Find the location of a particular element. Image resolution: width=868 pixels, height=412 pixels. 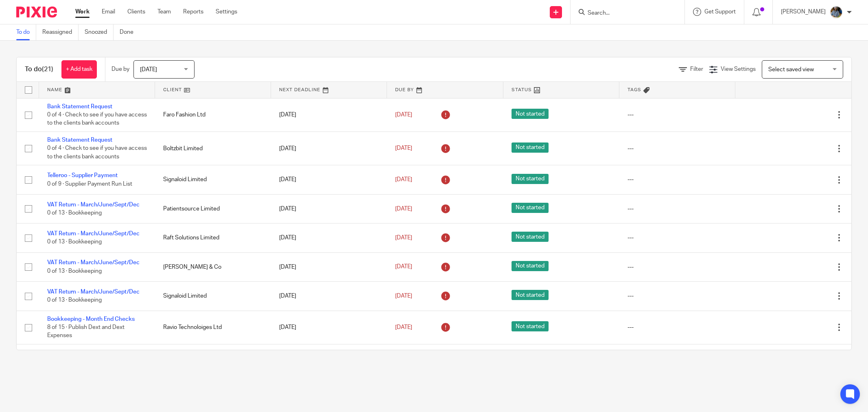

a: Team is located at coordinates (164, 12).